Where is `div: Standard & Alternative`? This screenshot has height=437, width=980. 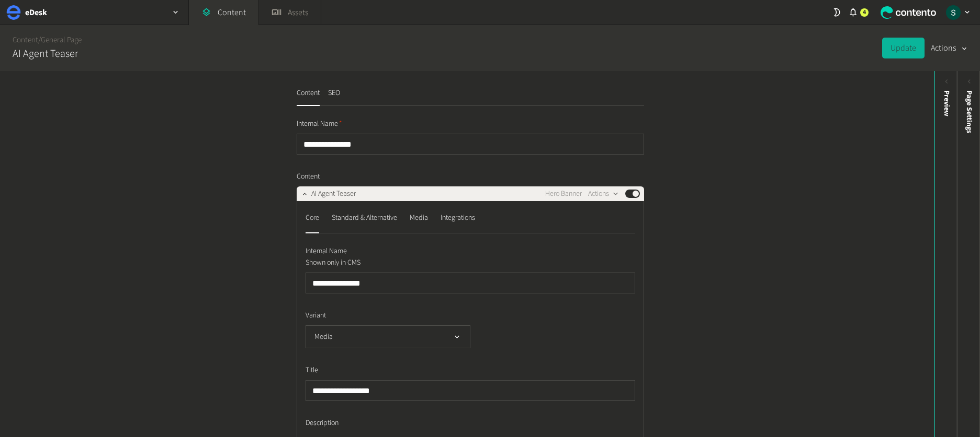 div: Standard & Alternative is located at coordinates (364, 218).